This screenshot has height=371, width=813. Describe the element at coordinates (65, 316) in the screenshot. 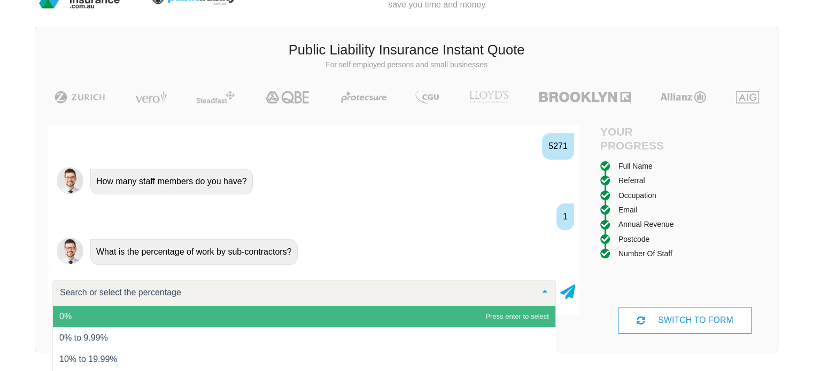

I see `span: 0%` at that location.